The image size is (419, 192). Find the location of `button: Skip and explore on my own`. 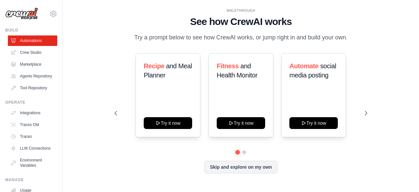

button: Skip and explore on my own is located at coordinates (241, 167).